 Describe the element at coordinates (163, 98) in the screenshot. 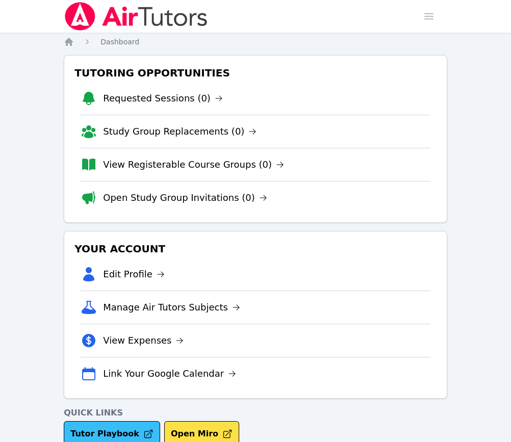

I see `a: Requested Sessions (0)` at that location.